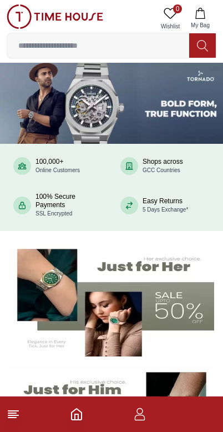 The height and width of the screenshot is (432, 223). What do you see at coordinates (177, 9) in the screenshot?
I see `span: 0` at bounding box center [177, 9].